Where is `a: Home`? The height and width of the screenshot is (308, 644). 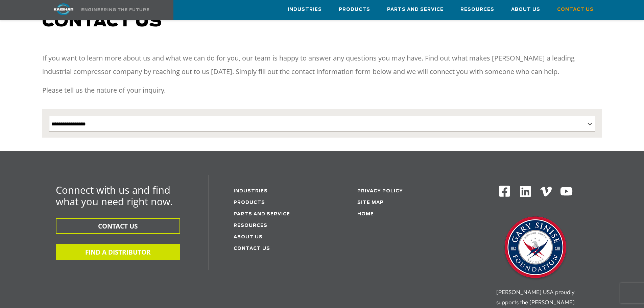 a: Home is located at coordinates (365, 214).